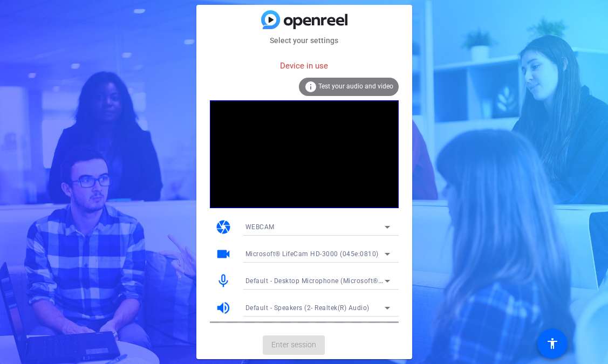 This screenshot has width=608, height=364. Describe the element at coordinates (304, 66) in the screenshot. I see `div: Device in use` at that location.